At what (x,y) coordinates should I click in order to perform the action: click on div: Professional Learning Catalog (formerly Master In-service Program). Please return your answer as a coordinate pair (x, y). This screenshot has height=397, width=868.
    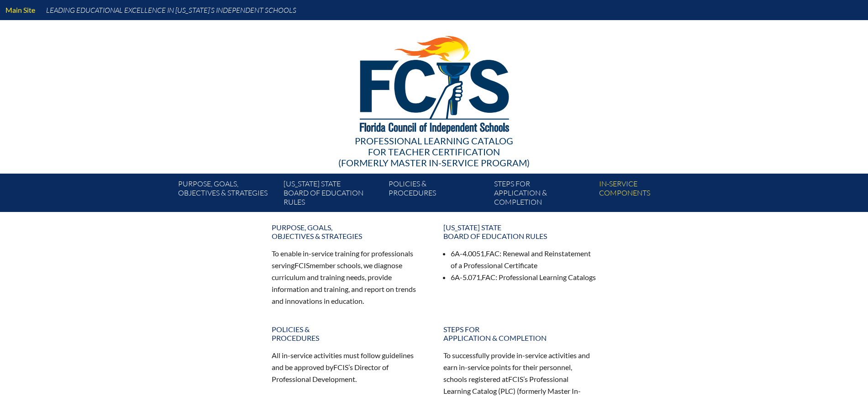
    Looking at the image, I should click on (434, 152).